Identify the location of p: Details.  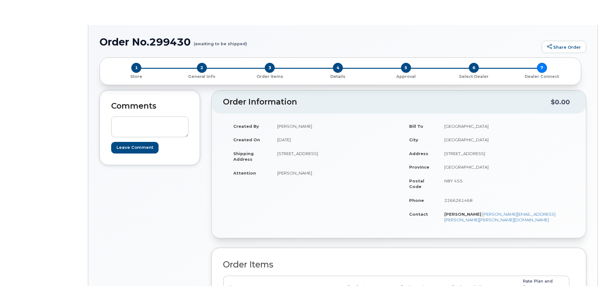
(338, 77).